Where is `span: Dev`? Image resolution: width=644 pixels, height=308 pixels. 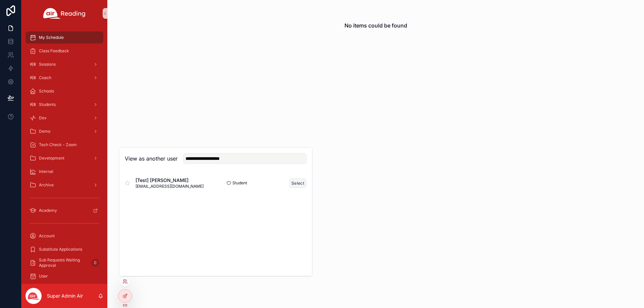 span: Dev is located at coordinates (43, 118).